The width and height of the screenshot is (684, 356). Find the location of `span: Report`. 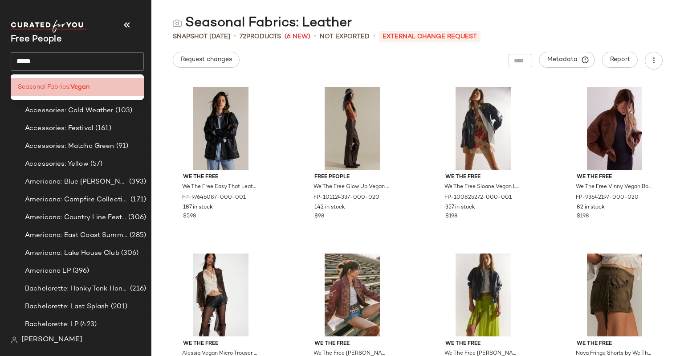

span: Report is located at coordinates (620, 60).